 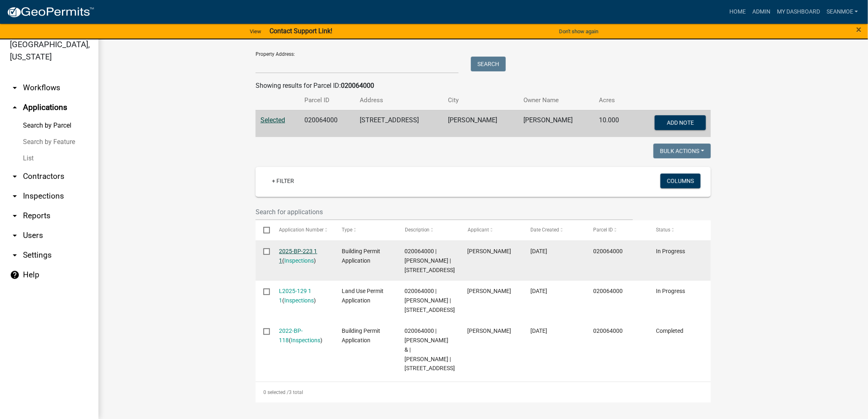 I want to click on a: 2022-BP-118, so click(x=291, y=335).